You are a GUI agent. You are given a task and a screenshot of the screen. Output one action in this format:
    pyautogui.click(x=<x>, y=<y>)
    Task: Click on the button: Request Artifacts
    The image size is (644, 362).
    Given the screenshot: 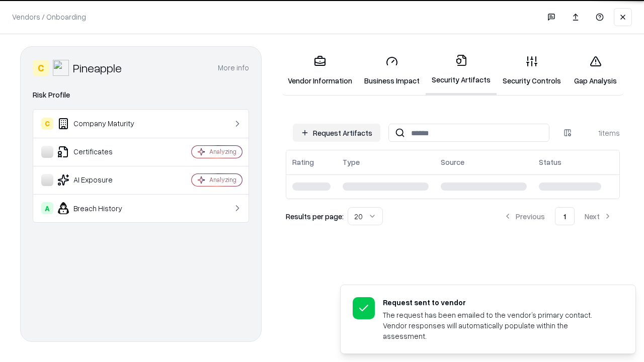 What is the action you would take?
    pyautogui.click(x=337, y=133)
    